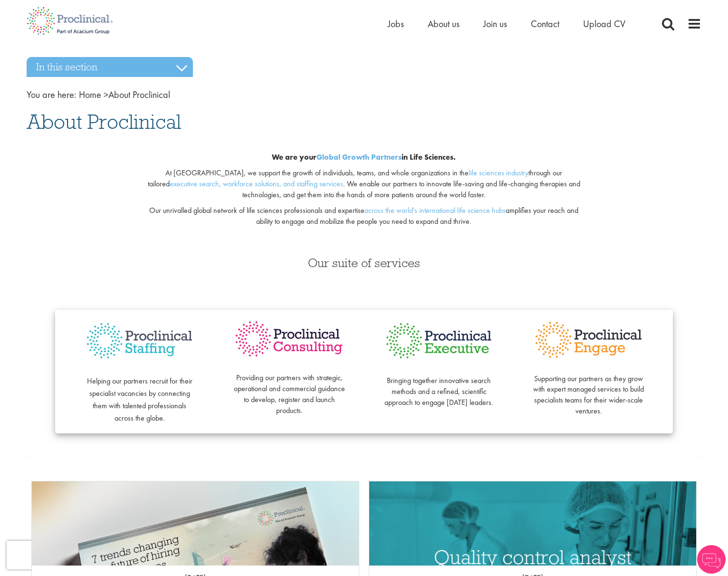 This screenshot has width=728, height=576. I want to click on a: Global Growth Partners, so click(359, 157).